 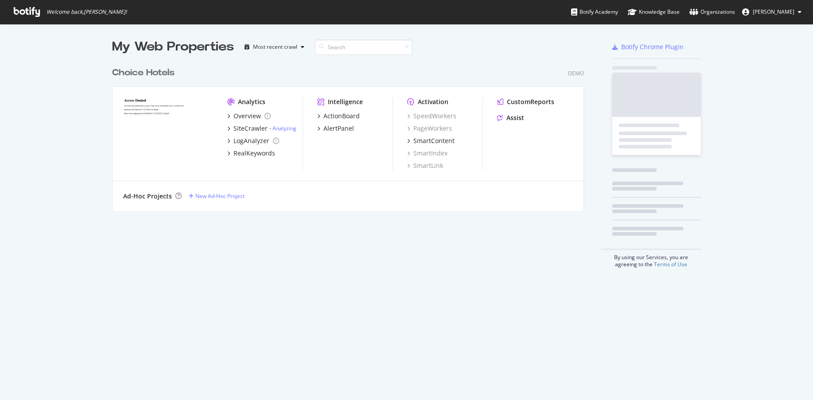 What do you see at coordinates (425, 166) in the screenshot?
I see `a: SmartLink` at bounding box center [425, 166].